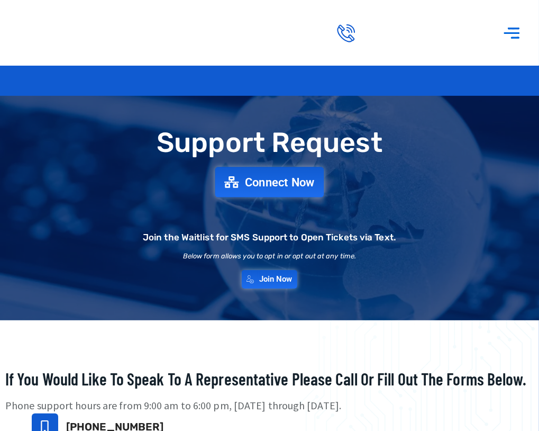  I want to click on div: Menu Toggle, so click(512, 32).